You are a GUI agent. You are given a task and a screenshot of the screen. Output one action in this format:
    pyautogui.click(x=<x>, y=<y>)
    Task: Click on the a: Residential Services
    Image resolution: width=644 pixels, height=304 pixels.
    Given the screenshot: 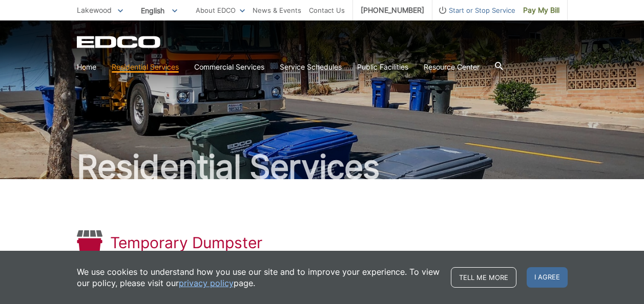 What is the action you would take?
    pyautogui.click(x=145, y=67)
    